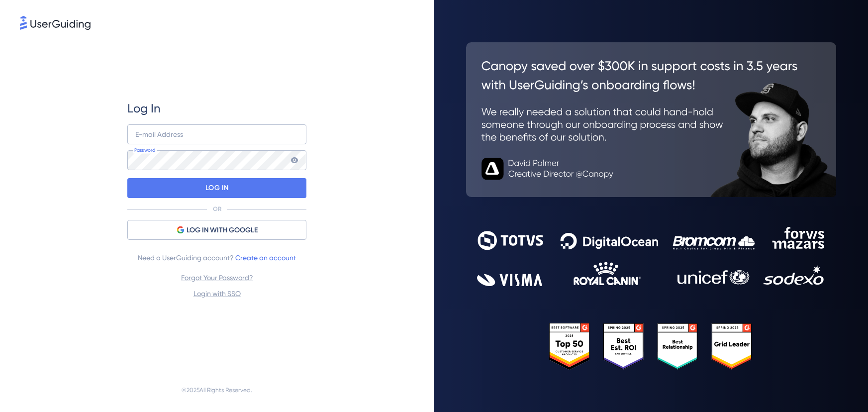 The width and height of the screenshot is (868, 412). I want to click on a: Forgot Your Password?, so click(217, 278).